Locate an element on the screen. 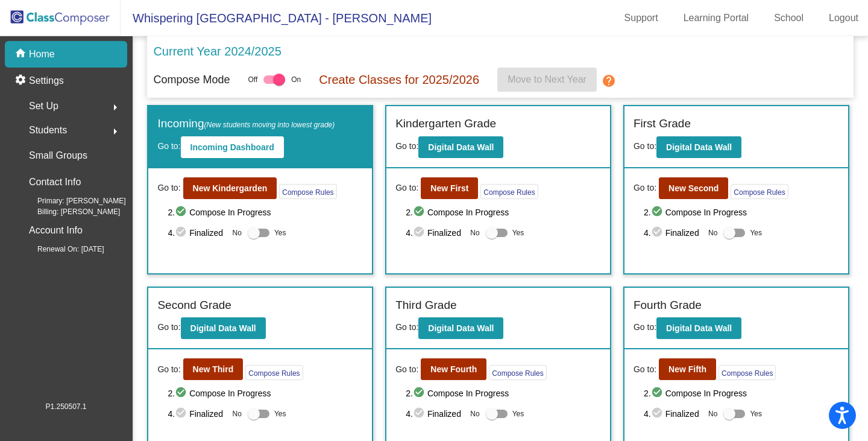 The width and height of the screenshot is (868, 441). mat-icon: settings is located at coordinates (22, 81).